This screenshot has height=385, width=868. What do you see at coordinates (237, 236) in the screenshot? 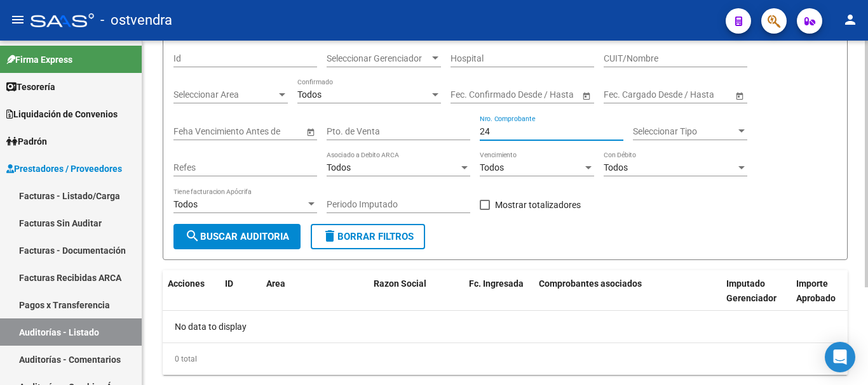
I see `span: Buscar Auditoria` at bounding box center [237, 236].